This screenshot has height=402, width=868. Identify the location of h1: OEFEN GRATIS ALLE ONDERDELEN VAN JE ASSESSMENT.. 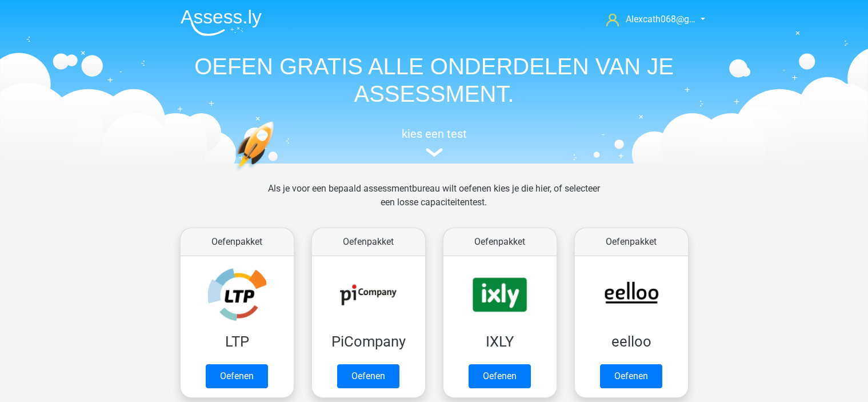
(434, 80).